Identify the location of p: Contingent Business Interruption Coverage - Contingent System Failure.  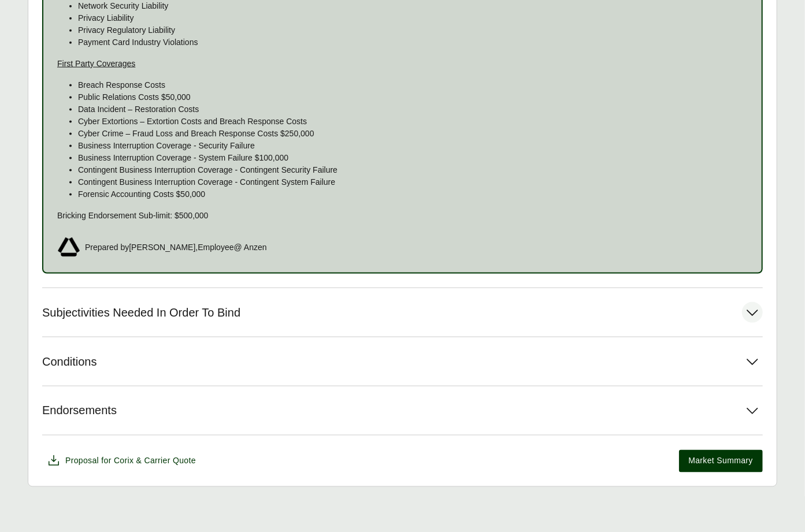
(412, 182).